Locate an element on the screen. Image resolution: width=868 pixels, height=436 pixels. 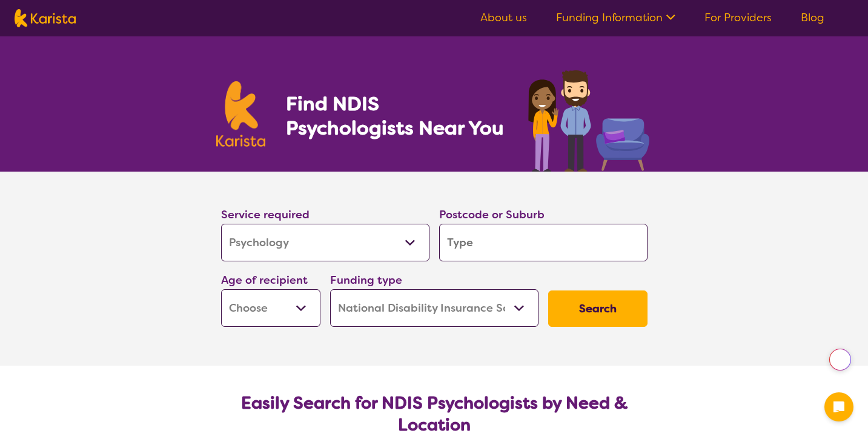
label: Age of recipient is located at coordinates (264, 280).